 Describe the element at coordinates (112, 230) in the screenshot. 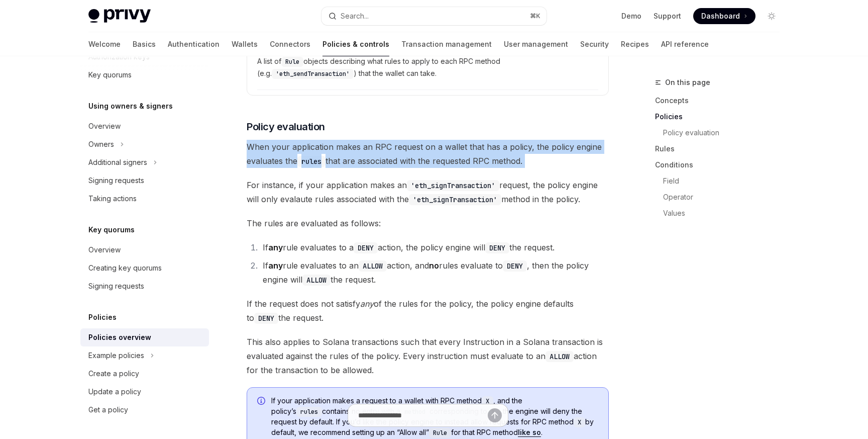

I see `h5: Key quorums` at that location.